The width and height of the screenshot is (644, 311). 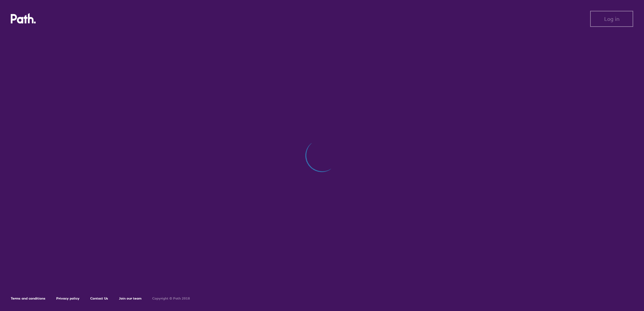 What do you see at coordinates (612, 19) in the screenshot?
I see `button: Log in` at bounding box center [612, 19].